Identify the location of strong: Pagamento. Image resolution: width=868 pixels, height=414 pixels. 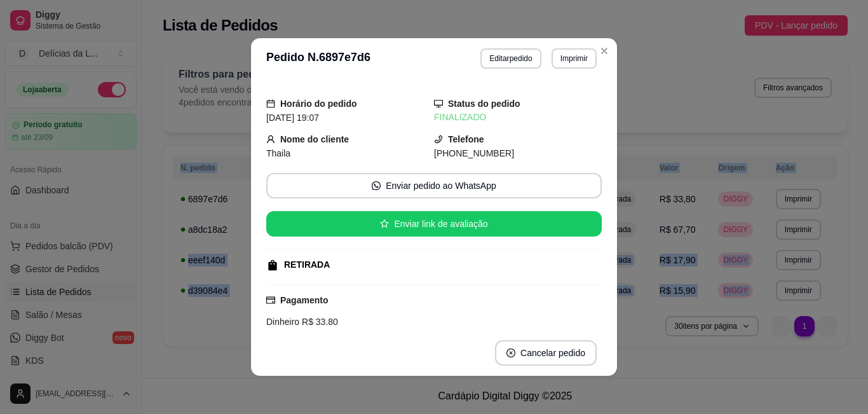
(304, 300).